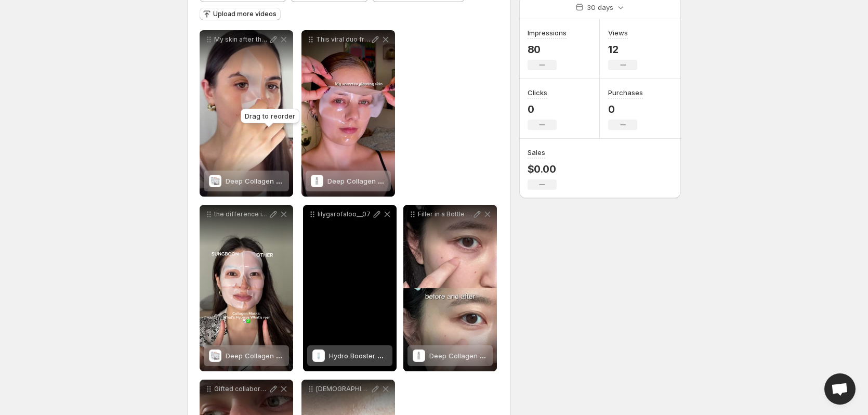 The height and width of the screenshot is (415, 868). I want to click on span: Upload more videos, so click(245, 14).